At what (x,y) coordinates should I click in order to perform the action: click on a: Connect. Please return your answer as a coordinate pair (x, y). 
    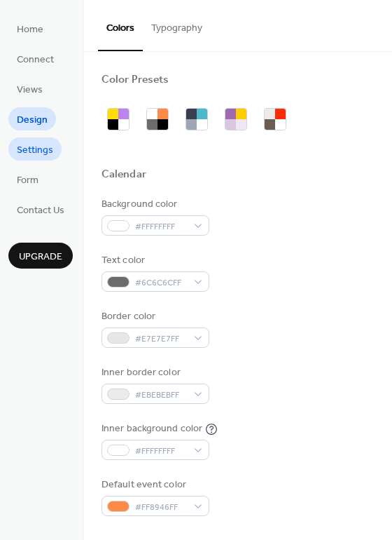
    Looking at the image, I should click on (35, 59).